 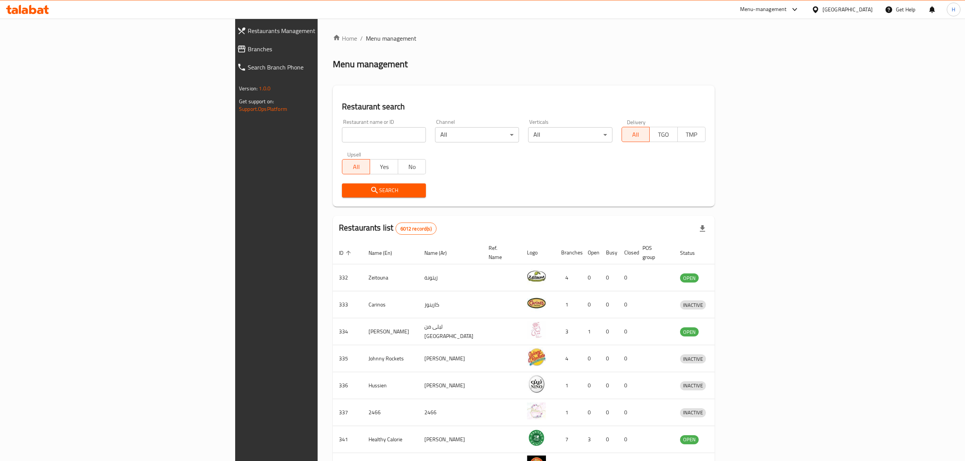 What do you see at coordinates (664, 135) in the screenshot?
I see `button: TGO` at bounding box center [664, 135].